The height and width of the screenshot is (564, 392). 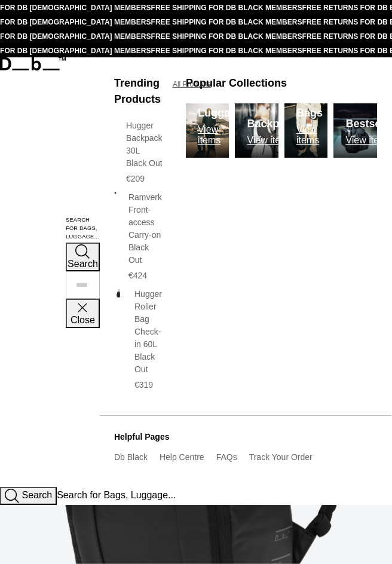 I want to click on h3: Ramverk Front-access Carry-on Black Out, so click(x=145, y=229).